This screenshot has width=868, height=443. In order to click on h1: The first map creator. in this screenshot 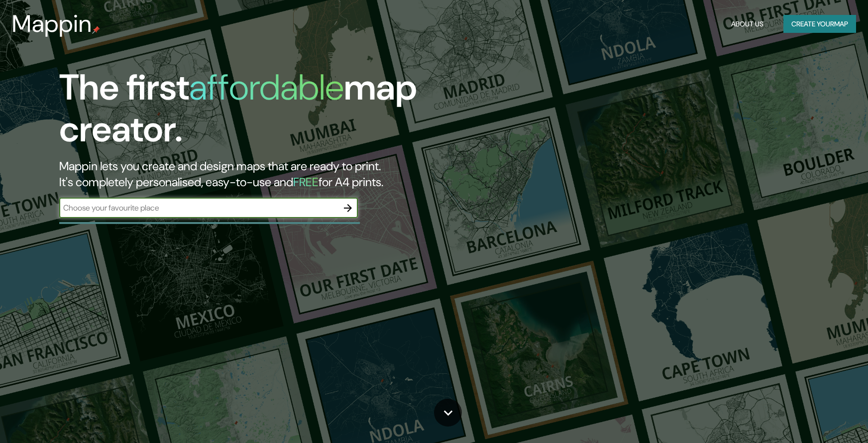, I will do `click(276, 113)`.